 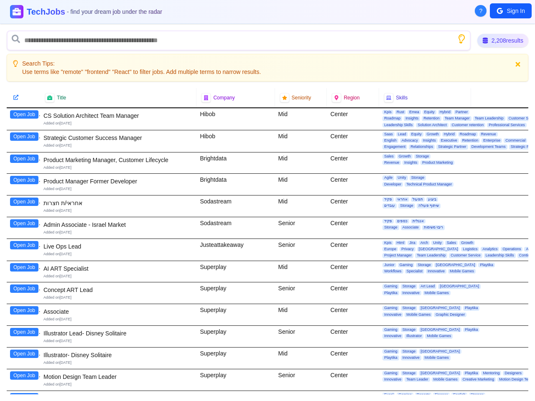 What do you see at coordinates (416, 134) in the screenshot?
I see `span: Equity` at bounding box center [416, 134].